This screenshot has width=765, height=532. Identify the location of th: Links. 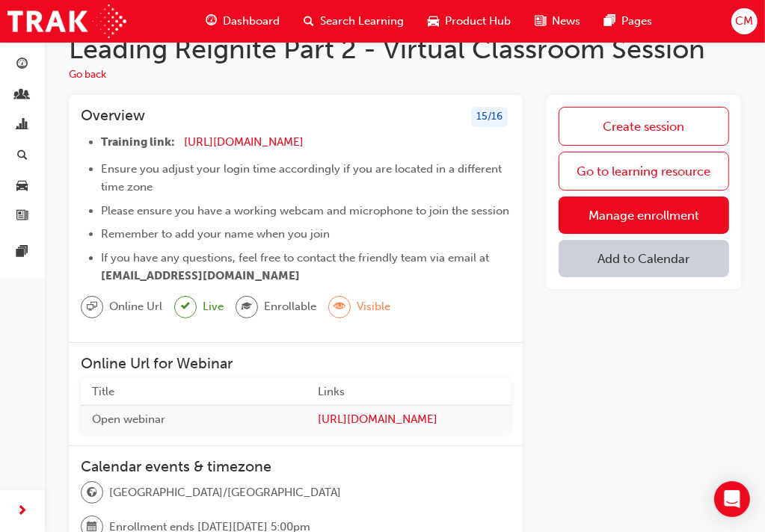
(409, 391).